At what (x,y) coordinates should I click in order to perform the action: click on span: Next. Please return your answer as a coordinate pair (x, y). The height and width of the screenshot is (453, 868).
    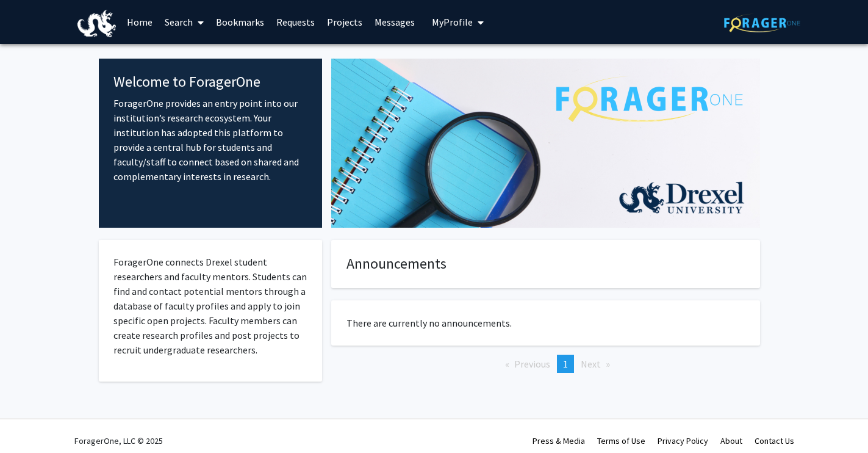
    Looking at the image, I should click on (591, 364).